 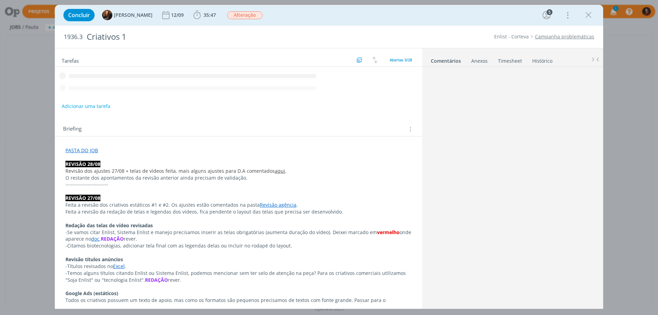 I want to click on a: Revisão agência, so click(x=278, y=204).